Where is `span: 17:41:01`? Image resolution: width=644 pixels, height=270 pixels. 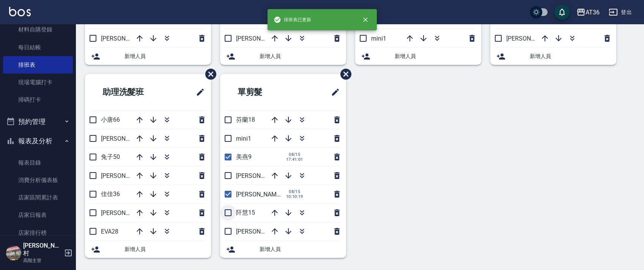
span: 17:41:01 is located at coordinates (294, 159).